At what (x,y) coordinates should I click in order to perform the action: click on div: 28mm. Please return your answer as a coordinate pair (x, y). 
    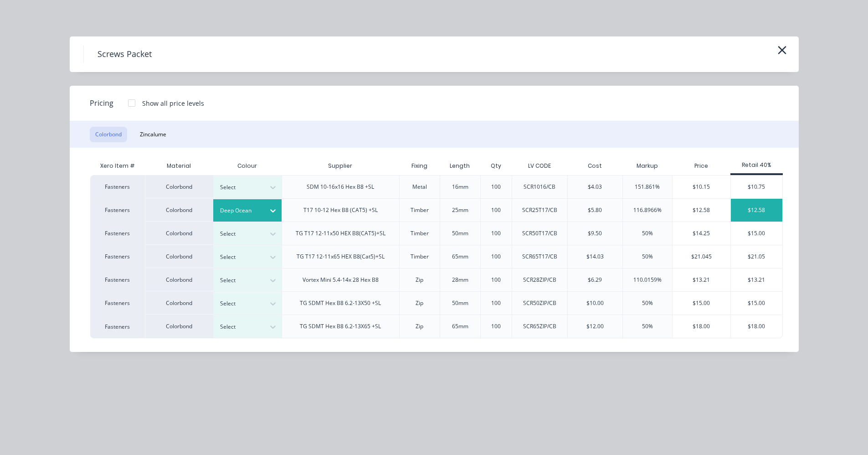
    Looking at the image, I should click on (460, 280).